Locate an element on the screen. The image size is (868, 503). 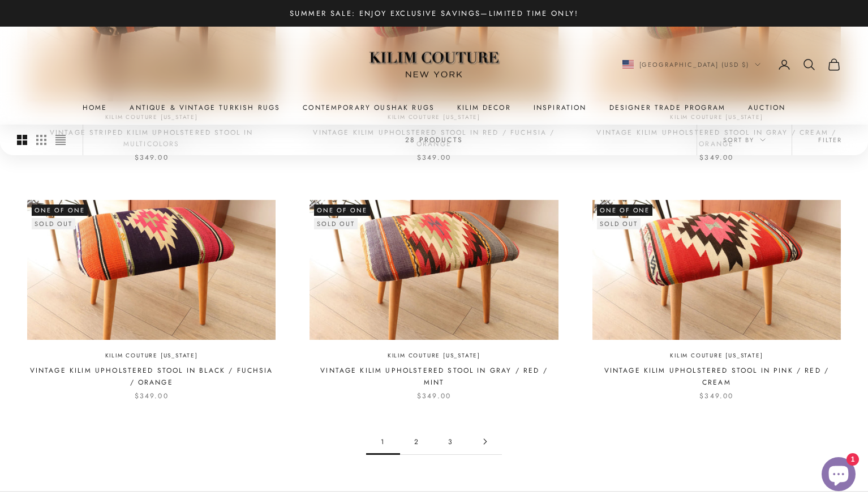
nav: Pagination navigation is located at coordinates (434, 442).